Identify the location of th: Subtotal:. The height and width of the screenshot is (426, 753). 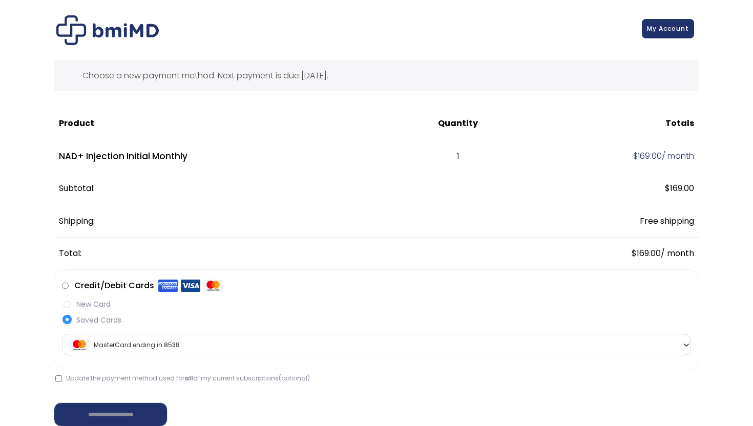
(287, 188).